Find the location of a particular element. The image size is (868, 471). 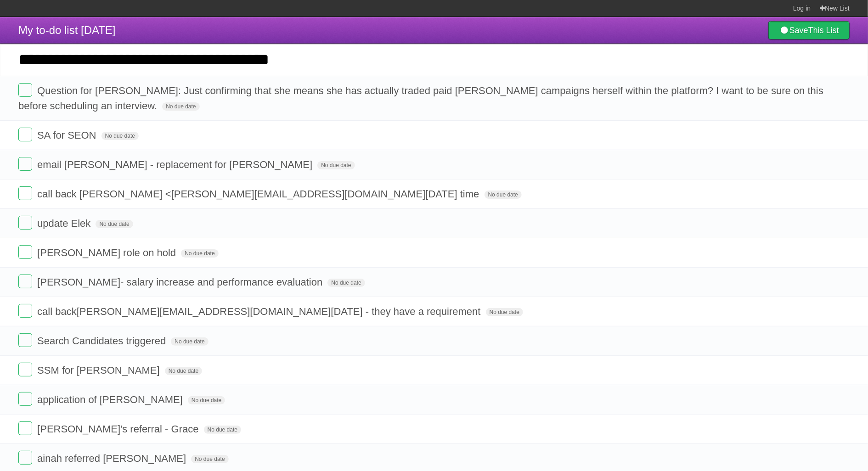

span: update Elek is located at coordinates (65, 223).